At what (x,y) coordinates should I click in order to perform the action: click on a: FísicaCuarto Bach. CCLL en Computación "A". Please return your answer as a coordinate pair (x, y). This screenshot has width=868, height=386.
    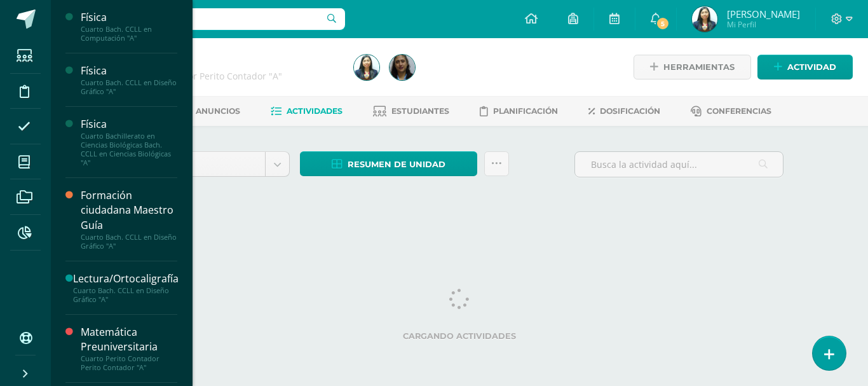
    Looking at the image, I should click on (129, 26).